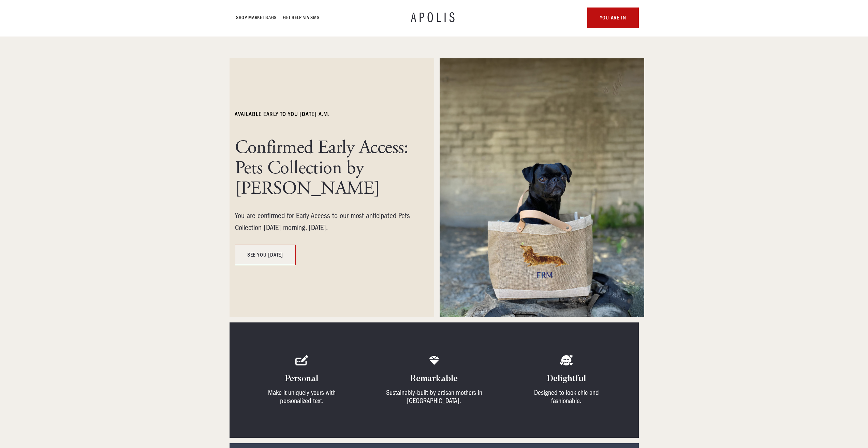 The height and width of the screenshot is (448, 868). What do you see at coordinates (257, 18) in the screenshot?
I see `a: Shop Market bags` at bounding box center [257, 18].